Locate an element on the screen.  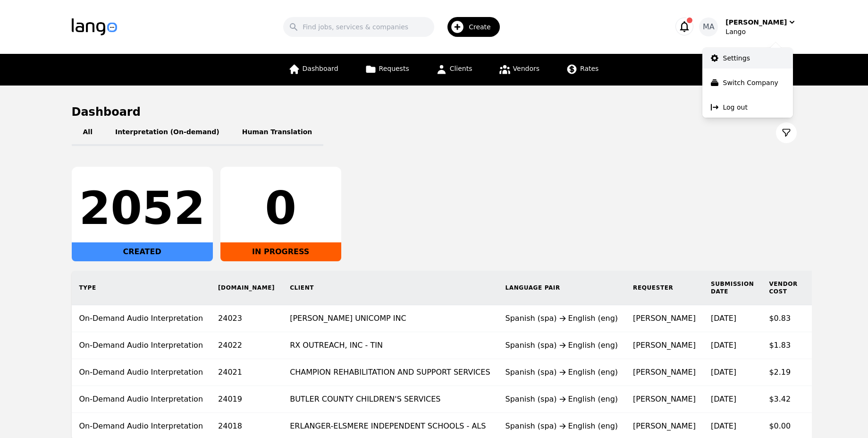
img: Logo is located at coordinates (94, 27).